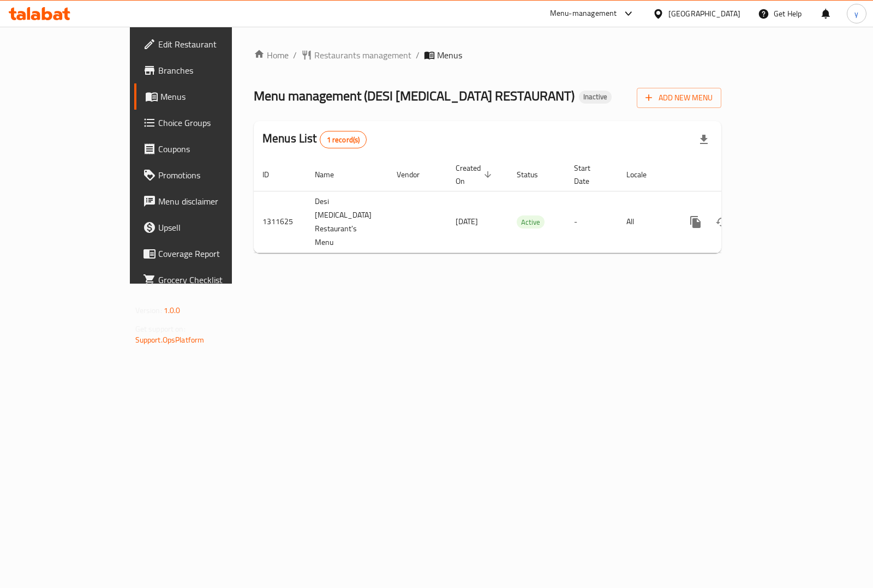 The height and width of the screenshot is (588, 873). I want to click on span: Get support on:, so click(160, 329).